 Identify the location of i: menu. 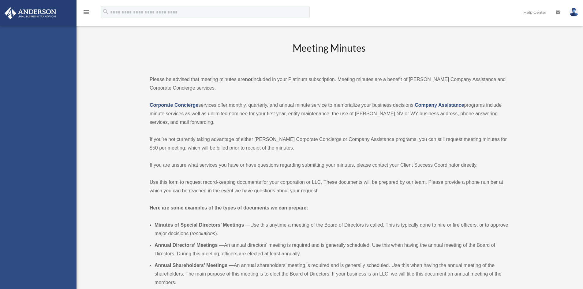
(86, 12).